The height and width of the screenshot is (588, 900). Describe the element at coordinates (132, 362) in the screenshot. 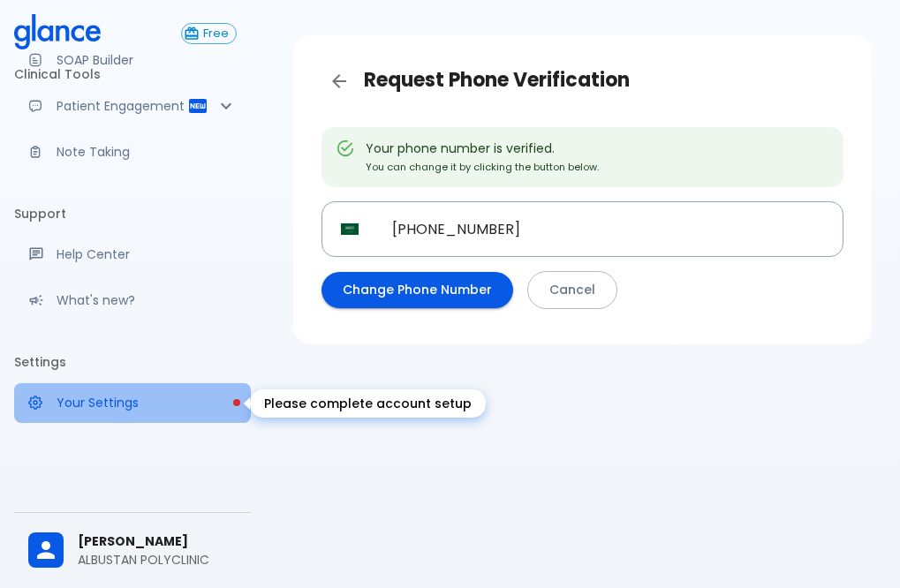

I see `li: Settings` at that location.